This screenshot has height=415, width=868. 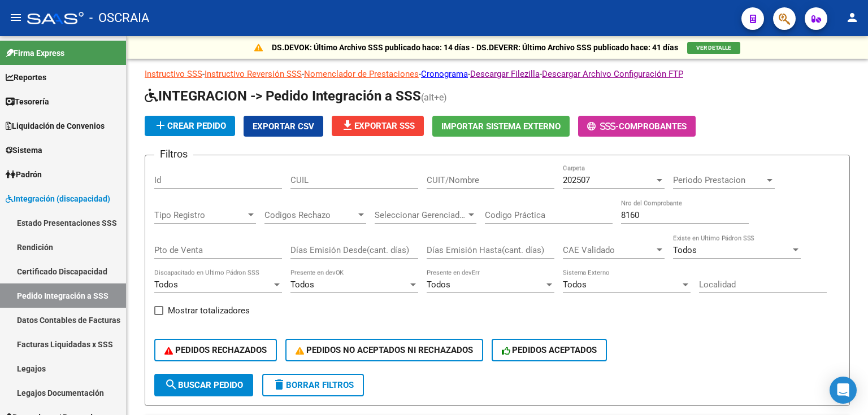 What do you see at coordinates (26, 77) in the screenshot?
I see `span: Reportes` at bounding box center [26, 77].